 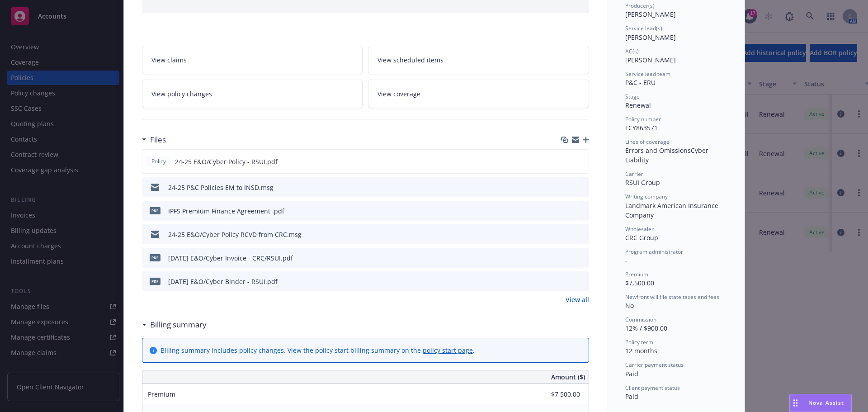 What do you see at coordinates (169, 60) in the screenshot?
I see `span: View claims` at bounding box center [169, 60].